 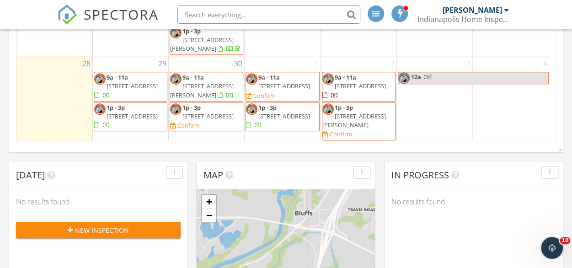 What do you see at coordinates (393, 64) in the screenshot?
I see `a: Go to October 2, 2025` at bounding box center [393, 64].